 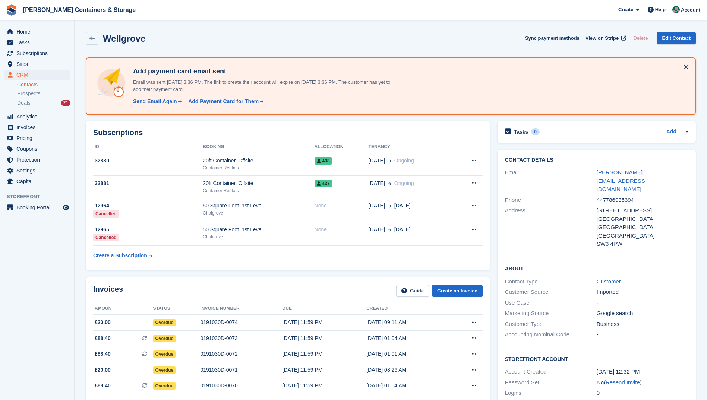 What do you see at coordinates (258, 147) in the screenshot?
I see `th: Booking` at bounding box center [258, 147].